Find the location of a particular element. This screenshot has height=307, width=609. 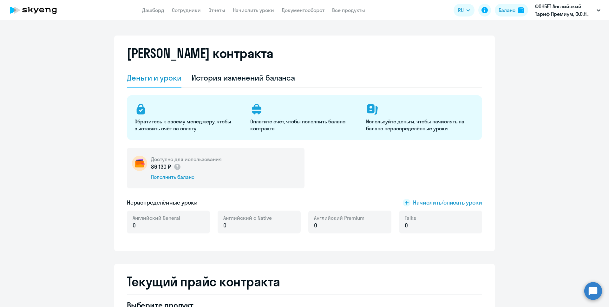

span: Начислить/списать уроки is located at coordinates (448, 203).